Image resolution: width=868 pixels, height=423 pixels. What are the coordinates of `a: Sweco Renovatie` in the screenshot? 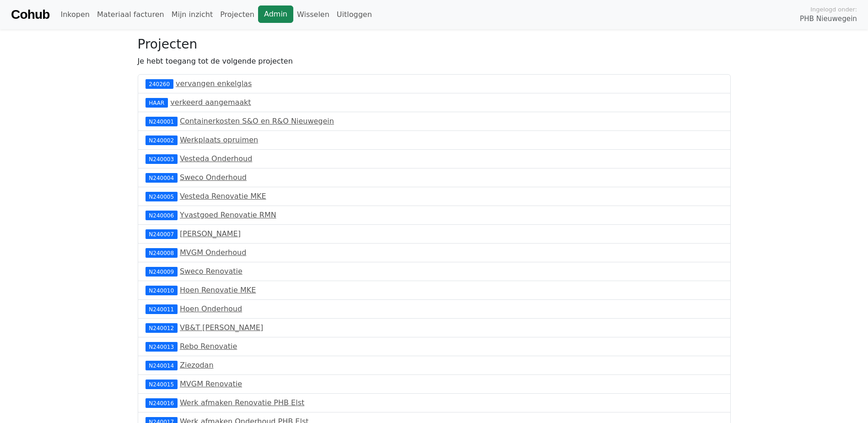 It's located at (211, 271).